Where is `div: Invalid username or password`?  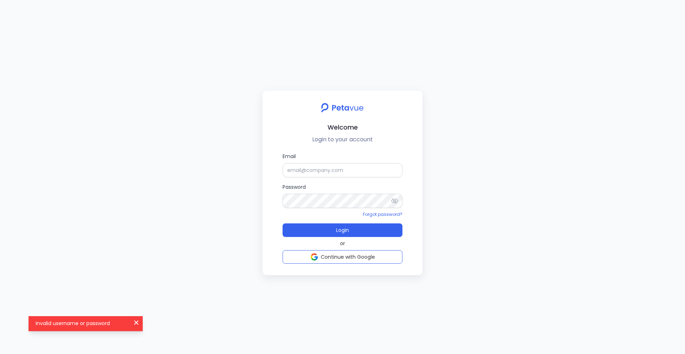 div: Invalid username or password is located at coordinates (86, 323).